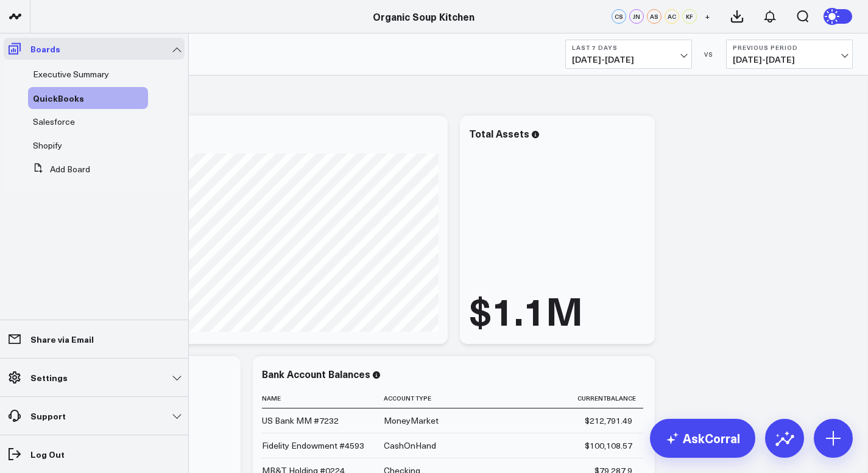 The image size is (868, 473). Describe the element at coordinates (499, 133) in the screenshot. I see `div: Total Assets` at that location.